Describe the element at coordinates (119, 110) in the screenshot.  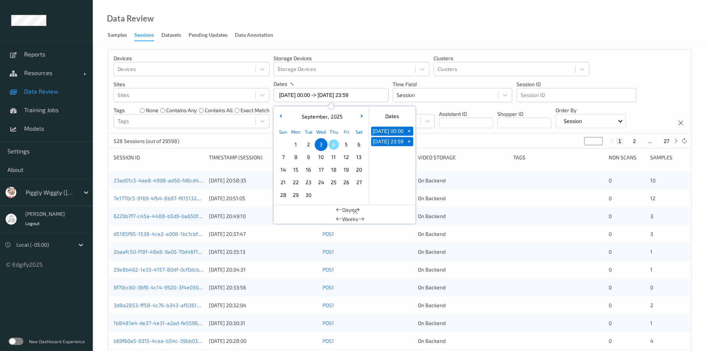
I see `p: Tags` at that location.